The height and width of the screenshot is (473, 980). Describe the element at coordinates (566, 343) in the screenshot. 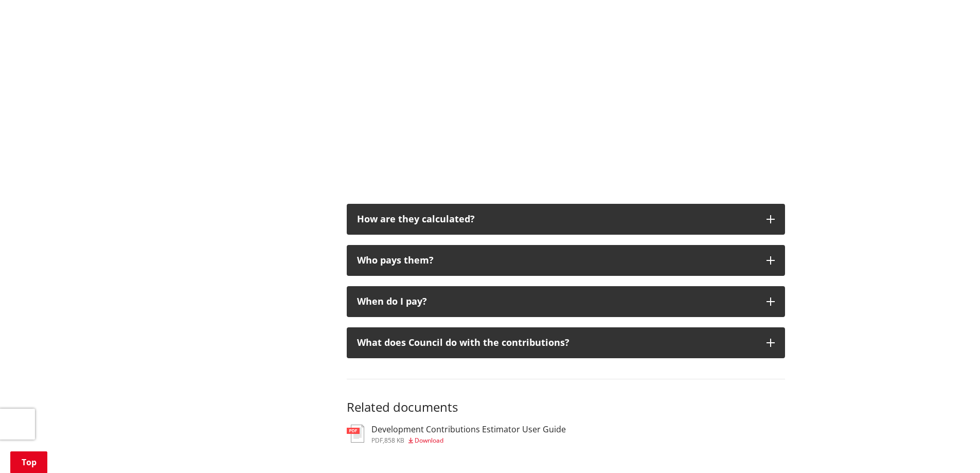

I see `button: What does Council do with the contributions?` at that location.